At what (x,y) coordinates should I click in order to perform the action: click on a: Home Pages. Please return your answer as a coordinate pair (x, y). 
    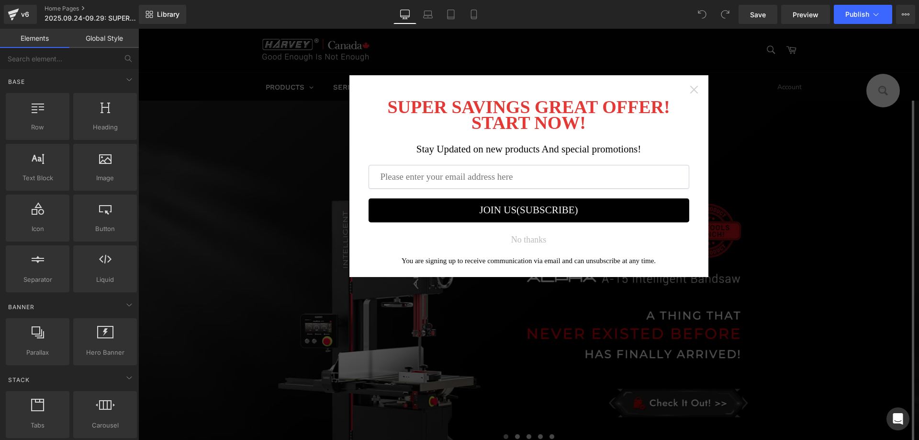
    Looking at the image, I should click on (100, 9).